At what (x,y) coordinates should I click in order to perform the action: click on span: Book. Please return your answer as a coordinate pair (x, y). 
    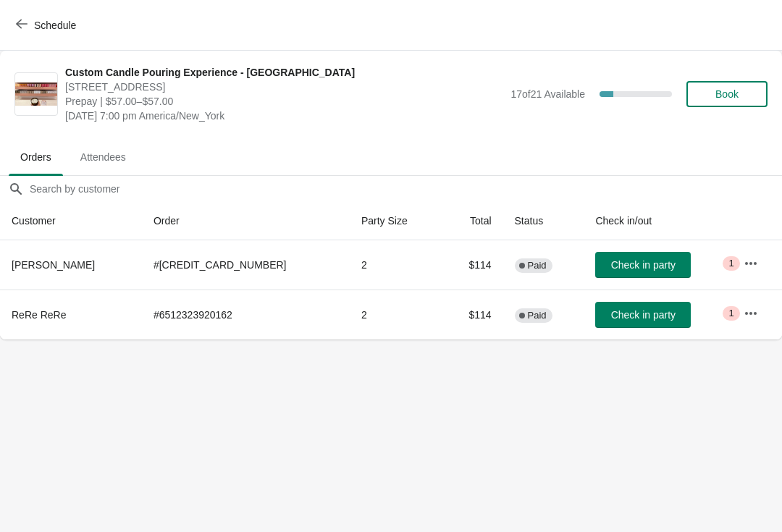
    Looking at the image, I should click on (727, 94).